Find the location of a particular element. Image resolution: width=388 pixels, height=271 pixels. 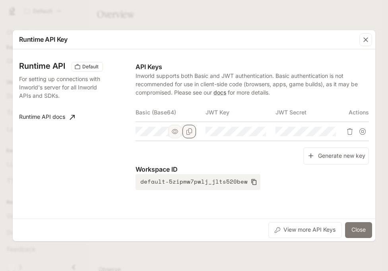

button: Delete API key is located at coordinates (350, 132).